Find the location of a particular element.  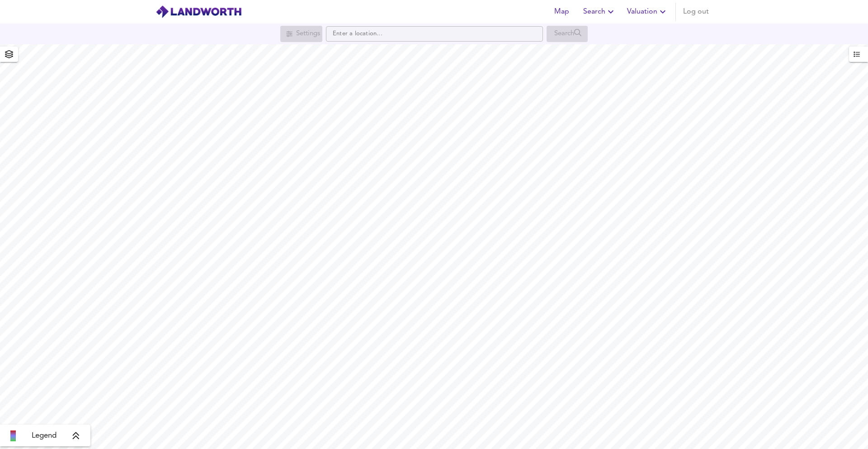

button: Map is located at coordinates (561, 12).